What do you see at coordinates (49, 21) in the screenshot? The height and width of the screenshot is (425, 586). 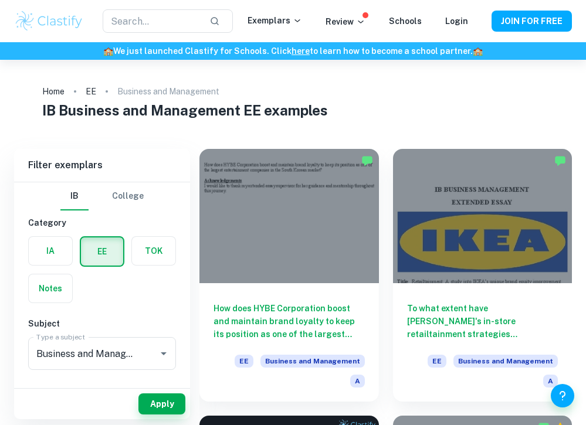 I see `img: Clastify logo` at bounding box center [49, 21].